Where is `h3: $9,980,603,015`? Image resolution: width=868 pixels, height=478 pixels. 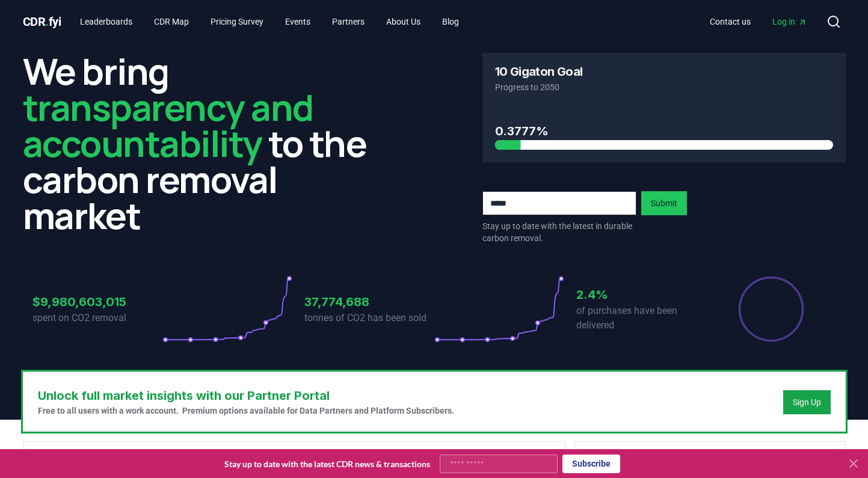 h3: $9,980,603,015 is located at coordinates (97, 302).